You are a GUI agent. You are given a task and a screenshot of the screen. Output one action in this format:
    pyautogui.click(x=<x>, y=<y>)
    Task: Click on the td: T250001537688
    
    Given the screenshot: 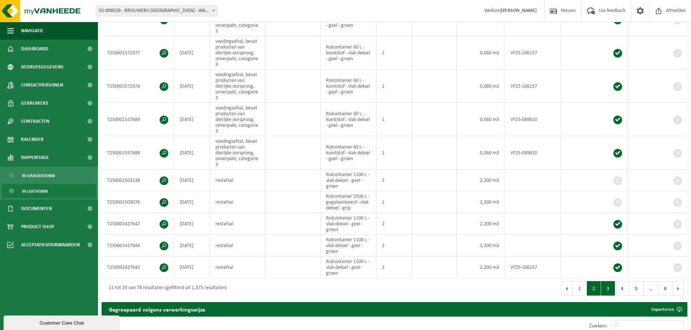 What is the action you would take?
    pyautogui.click(x=138, y=153)
    